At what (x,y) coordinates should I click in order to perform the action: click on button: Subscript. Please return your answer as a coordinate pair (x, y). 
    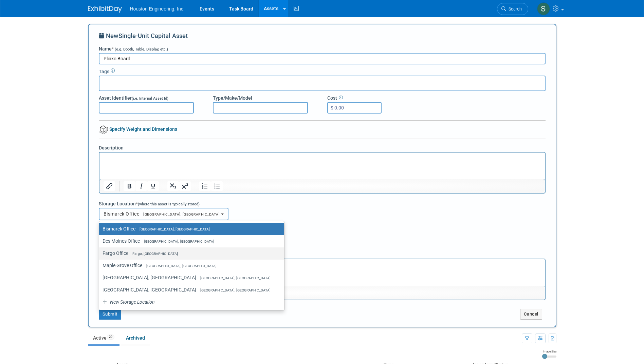
    Looking at the image, I should click on (173, 186).